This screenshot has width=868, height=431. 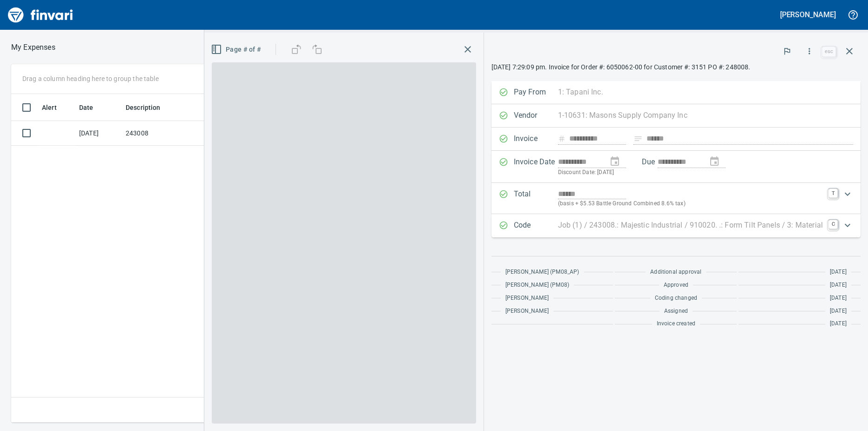 I want to click on p: (basis + $5.53 Battle Ground Combined 8.6% tax), so click(x=690, y=204).